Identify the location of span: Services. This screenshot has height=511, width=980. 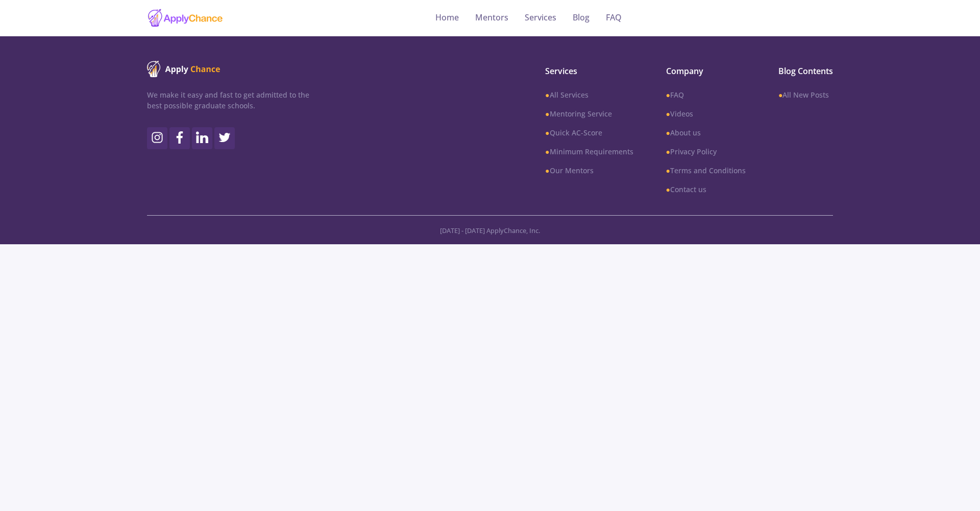
(589, 71).